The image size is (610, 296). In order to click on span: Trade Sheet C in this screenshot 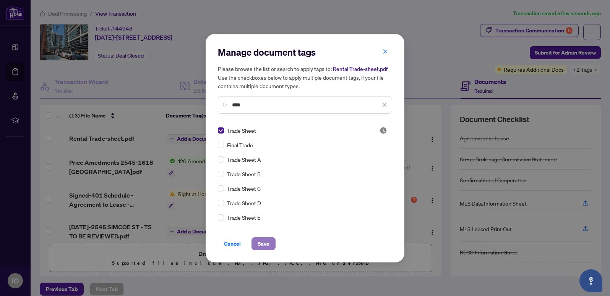, I will do `click(244, 189)`.